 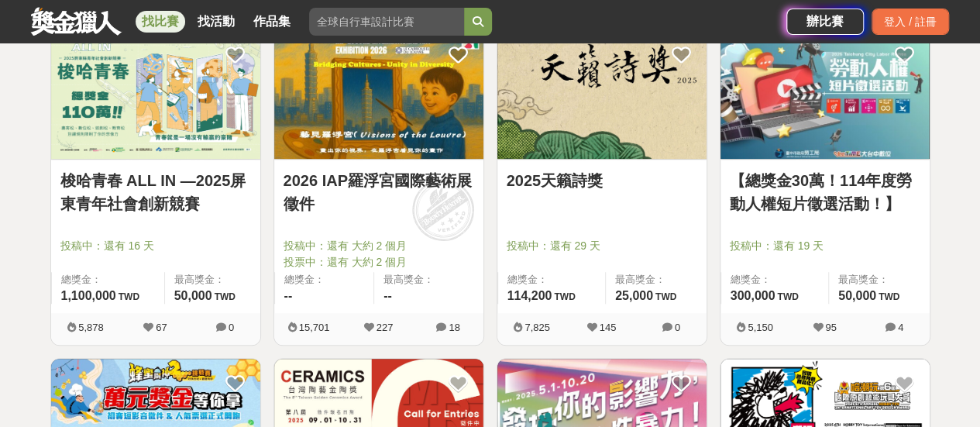 What do you see at coordinates (385, 327) in the screenshot?
I see `span: 227` at bounding box center [385, 327].